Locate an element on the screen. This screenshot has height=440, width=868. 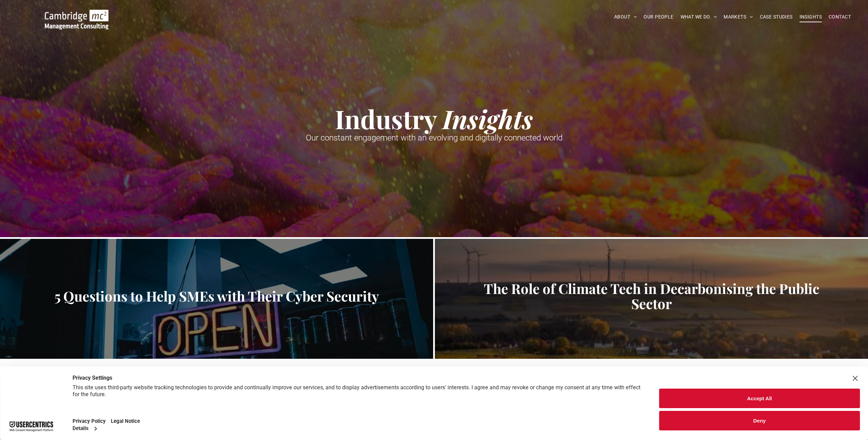
span: Our constant engagement with an evolving and digitally connected world is located at coordinates (434, 138).